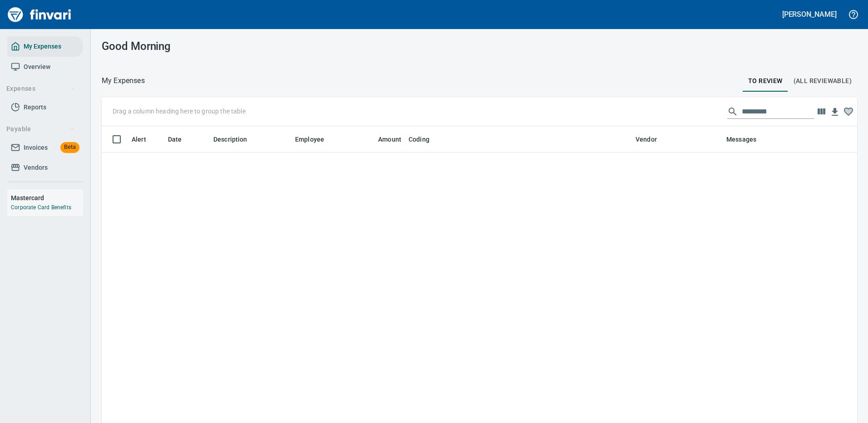 The height and width of the screenshot is (423, 868). I want to click on span: Payable, so click(40, 129).